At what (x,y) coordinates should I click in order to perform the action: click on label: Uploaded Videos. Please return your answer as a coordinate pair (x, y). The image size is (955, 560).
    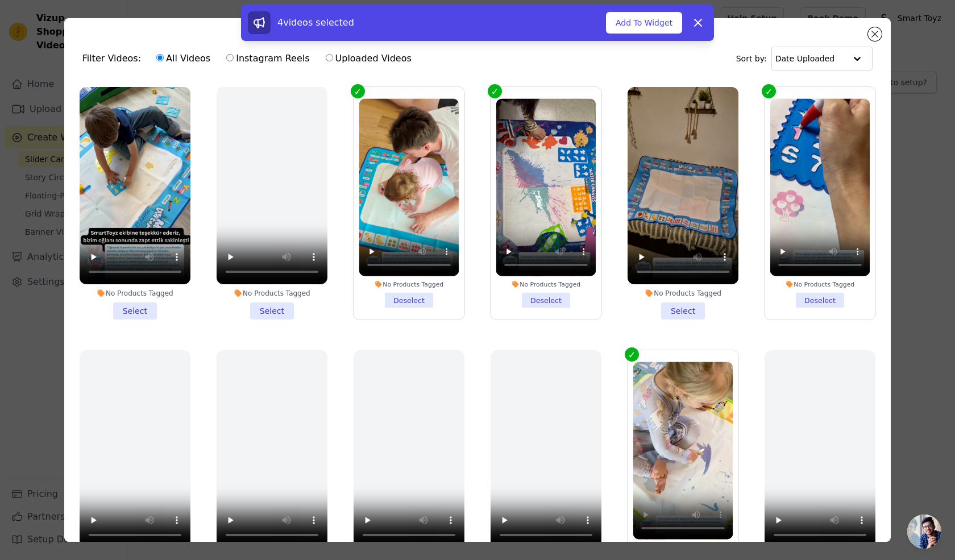
    Looking at the image, I should click on (368, 59).